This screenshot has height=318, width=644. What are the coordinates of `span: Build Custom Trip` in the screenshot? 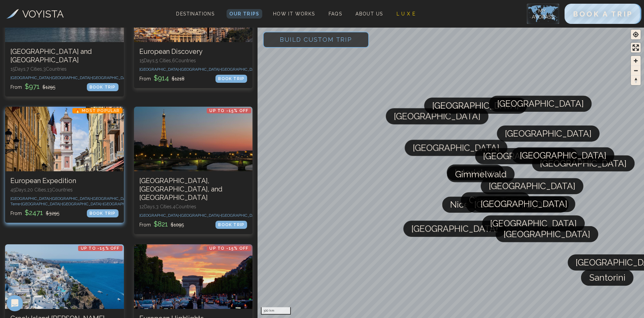 It's located at (315, 39).